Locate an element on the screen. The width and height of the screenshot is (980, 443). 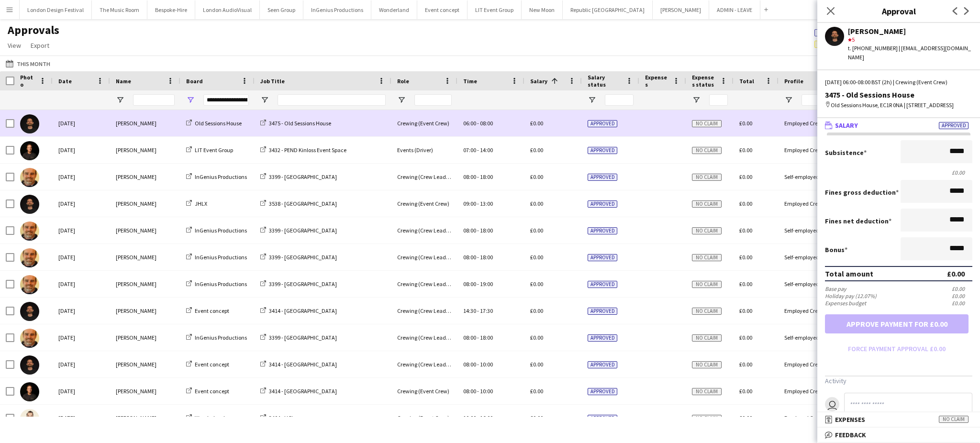
label: Fines net deduction is located at coordinates (858, 221).